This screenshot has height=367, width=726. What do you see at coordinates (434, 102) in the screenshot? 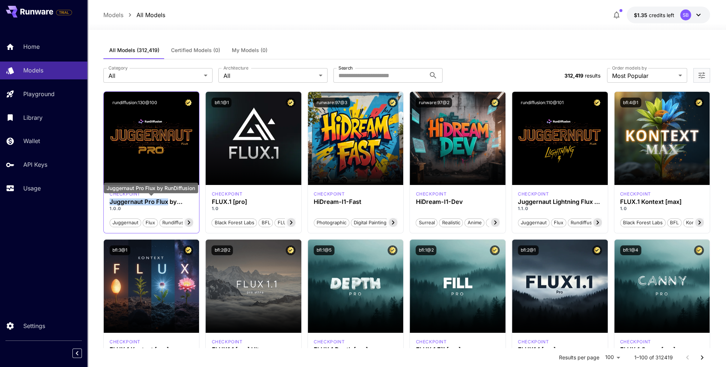
I see `button: runware:97@2` at bounding box center [434, 102].